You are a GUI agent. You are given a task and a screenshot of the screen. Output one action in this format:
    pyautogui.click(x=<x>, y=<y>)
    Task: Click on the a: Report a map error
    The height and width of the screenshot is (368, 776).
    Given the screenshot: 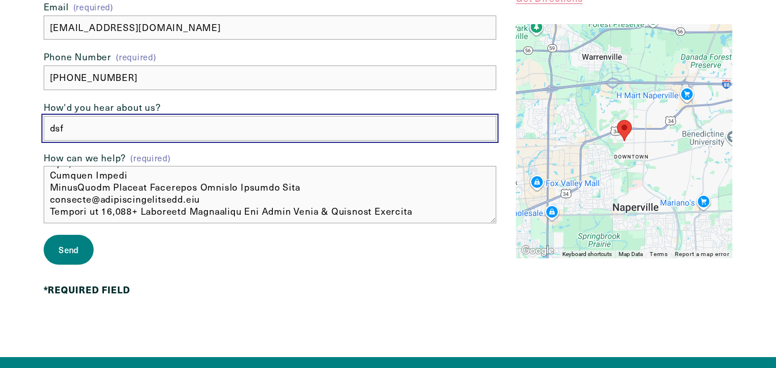 What is the action you would take?
    pyautogui.click(x=702, y=254)
    